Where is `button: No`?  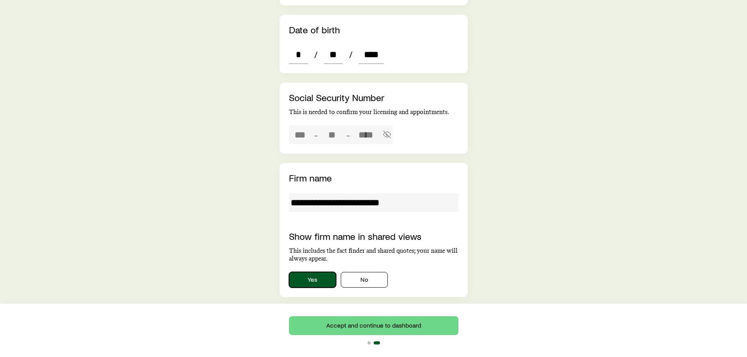 button: No is located at coordinates (364, 280).